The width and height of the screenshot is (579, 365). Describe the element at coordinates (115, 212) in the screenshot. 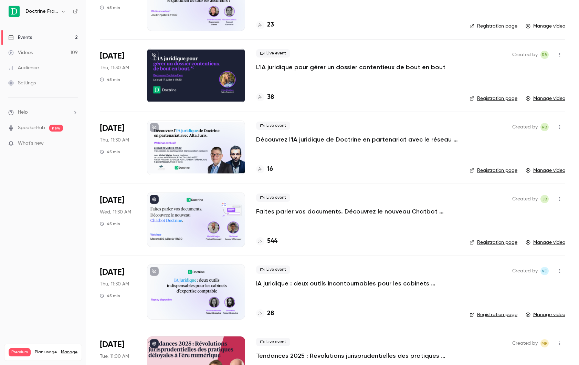

I see `span: Wed, 11:30 AM` at that location.